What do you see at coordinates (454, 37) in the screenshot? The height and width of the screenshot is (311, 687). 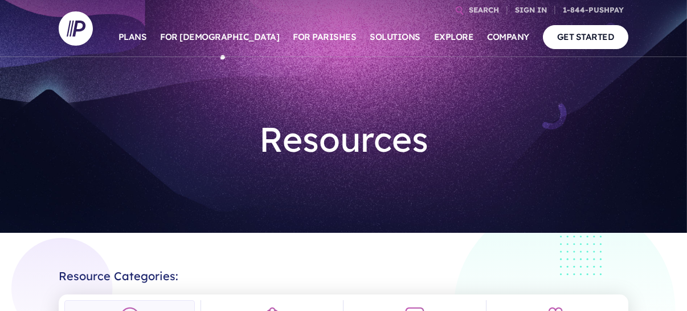 I see `a: EXPLORE` at bounding box center [454, 37].